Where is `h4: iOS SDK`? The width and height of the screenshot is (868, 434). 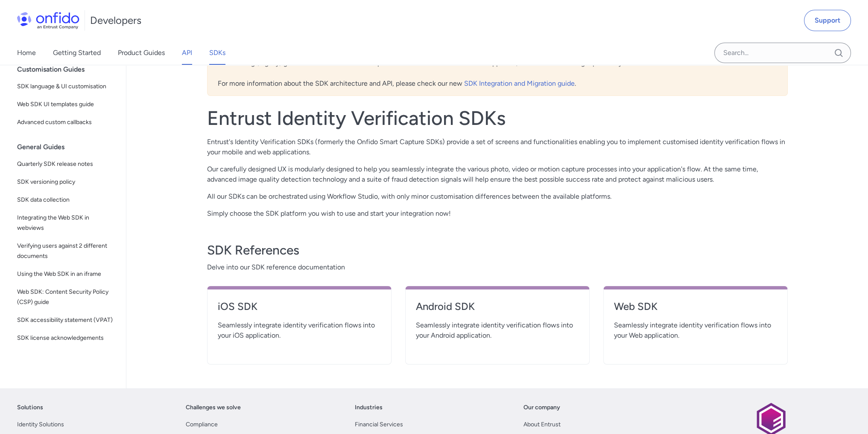
h4: iOS SDK is located at coordinates (300, 307).